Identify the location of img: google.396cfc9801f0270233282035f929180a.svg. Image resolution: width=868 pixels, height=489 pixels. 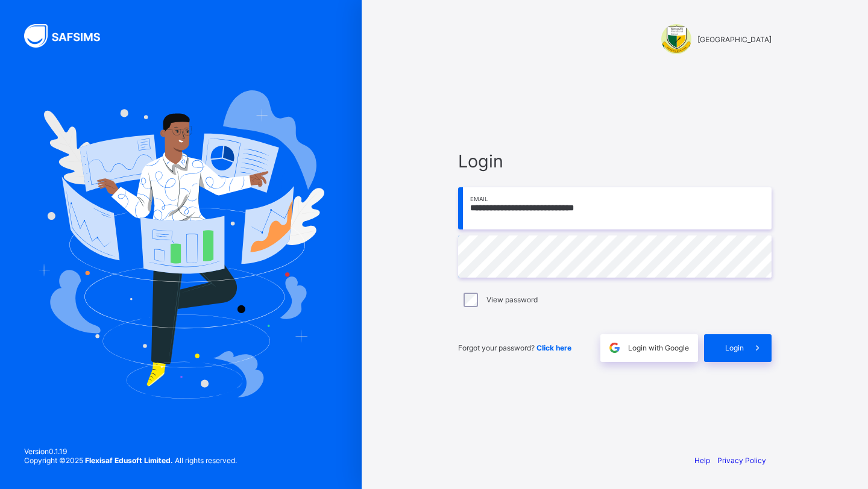
(614, 347).